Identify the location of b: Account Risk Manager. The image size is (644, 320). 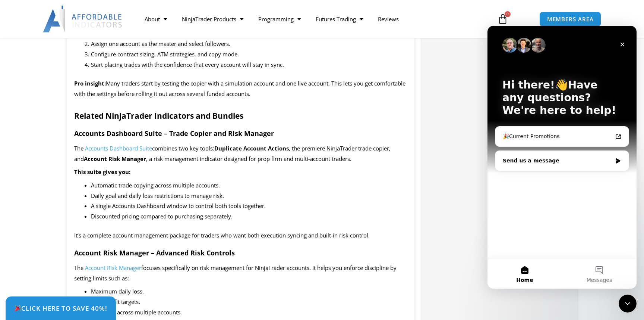
(115, 158).